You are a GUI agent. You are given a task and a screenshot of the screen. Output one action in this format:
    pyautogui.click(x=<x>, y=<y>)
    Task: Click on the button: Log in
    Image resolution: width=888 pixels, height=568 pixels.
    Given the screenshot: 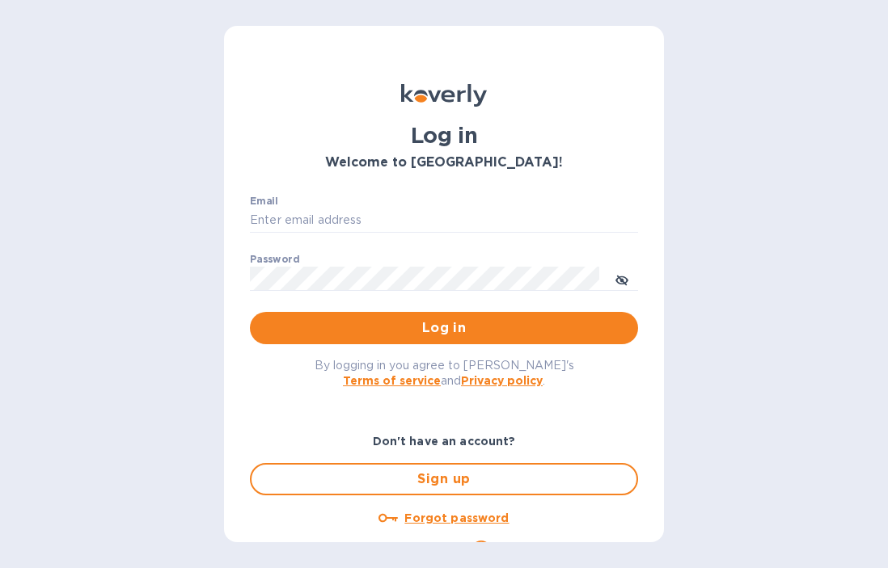 What is the action you would take?
    pyautogui.click(x=444, y=328)
    